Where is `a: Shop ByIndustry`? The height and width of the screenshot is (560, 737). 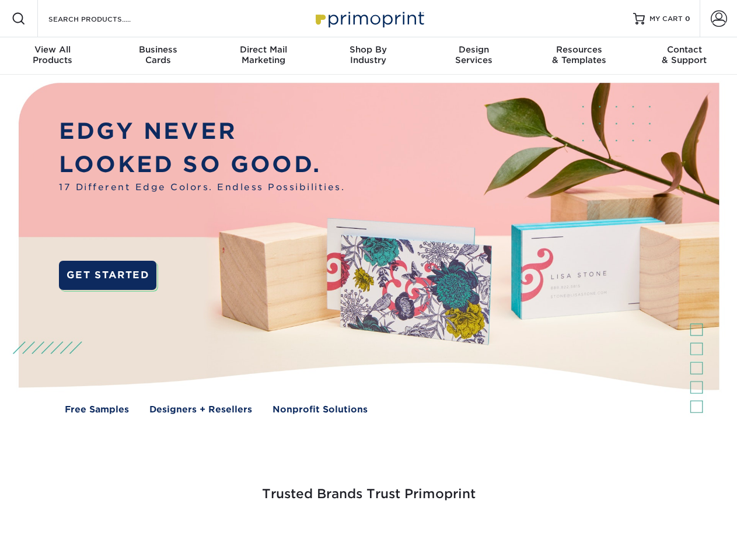 a: Shop ByIndustry is located at coordinates (368, 56).